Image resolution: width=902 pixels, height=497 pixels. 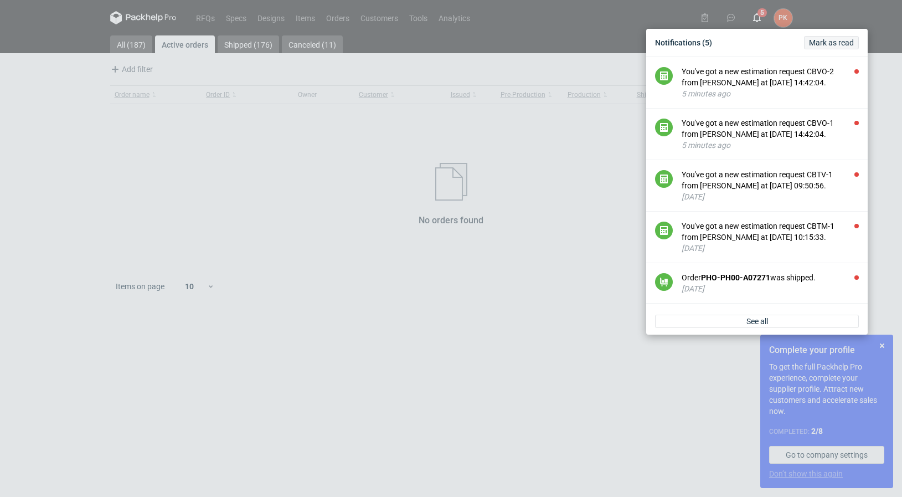 I want to click on span: Mark as read, so click(x=831, y=43).